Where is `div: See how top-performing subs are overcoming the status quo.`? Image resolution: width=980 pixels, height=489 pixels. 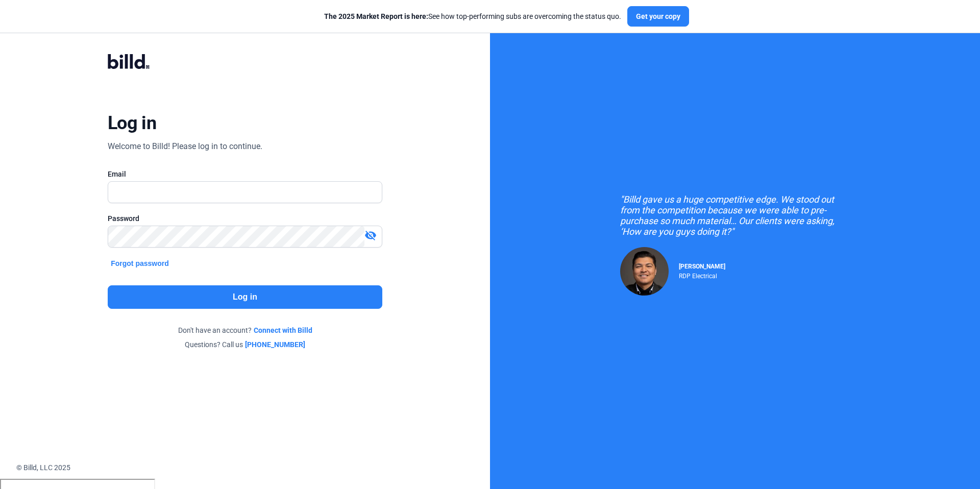 div: See how top-performing subs are overcoming the status quo. is located at coordinates (473, 16).